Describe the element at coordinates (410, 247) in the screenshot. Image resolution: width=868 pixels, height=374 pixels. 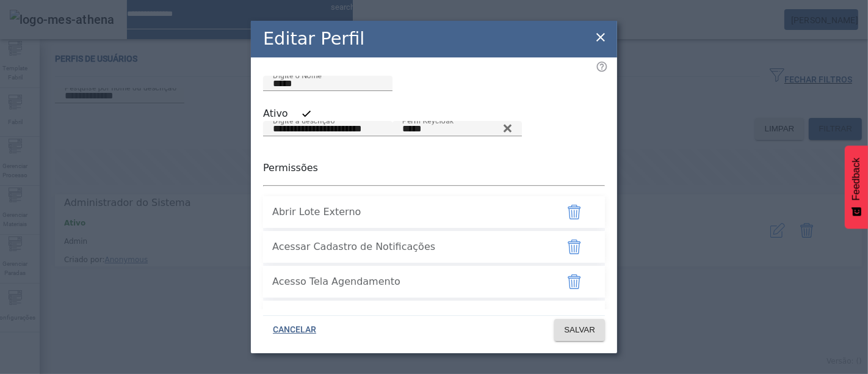
I see `span: Acessar Cadastro de Notificações` at that location.